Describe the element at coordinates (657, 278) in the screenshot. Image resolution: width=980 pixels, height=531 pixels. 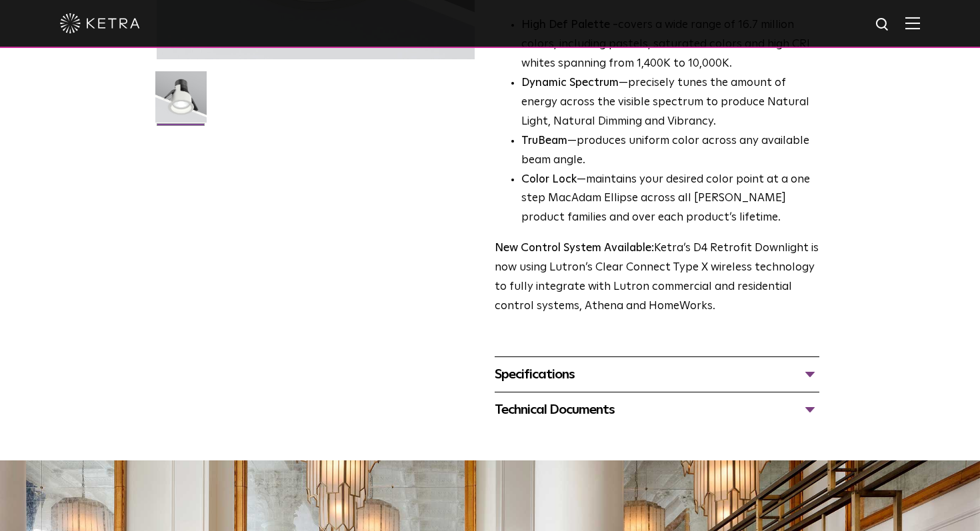
I see `p: Ketra’s D4 Retrofit Downlight is now using Lutron’s Clear Connect Type X wireless technology to f...` at that location.